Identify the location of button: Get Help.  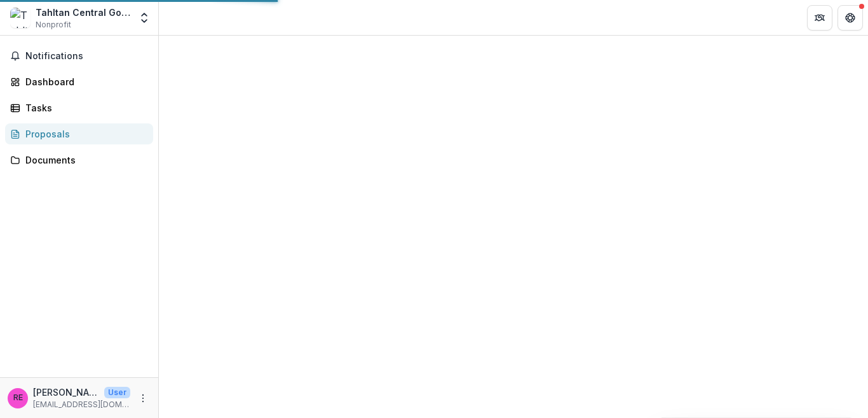
(850, 18).